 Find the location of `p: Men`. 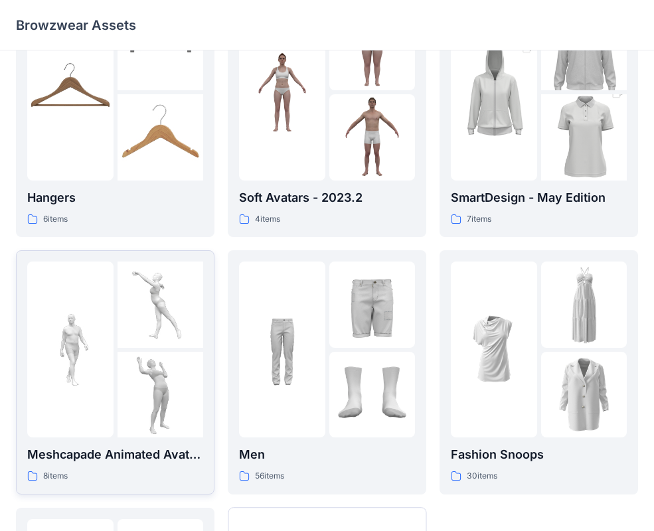

p: Men is located at coordinates (326, 454).